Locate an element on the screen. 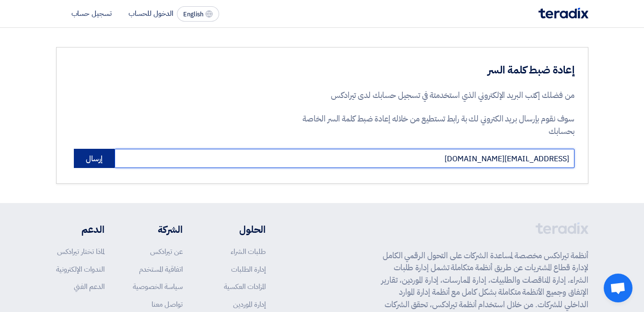 The width and height of the screenshot is (644, 312). li: الدخول للحساب is located at coordinates (151, 14).